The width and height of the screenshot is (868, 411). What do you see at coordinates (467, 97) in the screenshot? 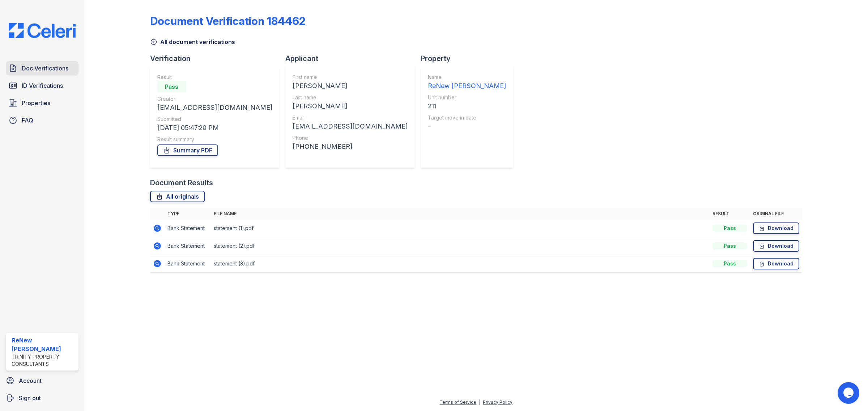
I see `div: Unit number` at bounding box center [467, 97].